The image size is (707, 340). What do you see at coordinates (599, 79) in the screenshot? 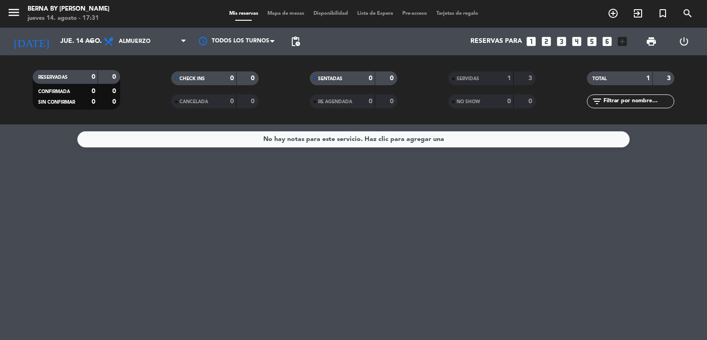
I see `span: TOTAL` at bounding box center [599, 79].